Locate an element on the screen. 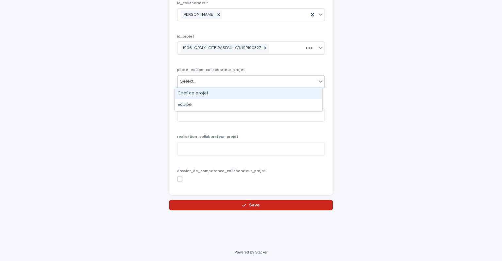  div: Chef de projet is located at coordinates (249, 94).